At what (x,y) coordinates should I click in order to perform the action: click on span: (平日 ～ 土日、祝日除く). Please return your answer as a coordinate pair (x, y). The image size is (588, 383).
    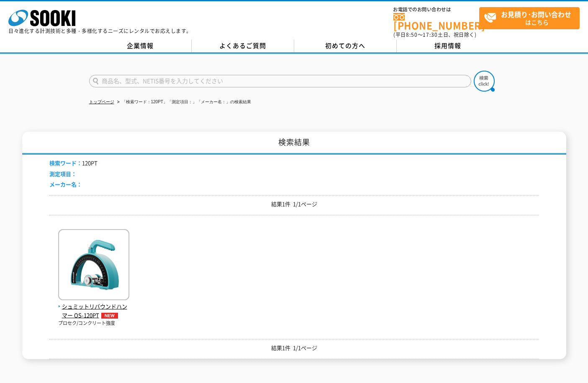
    Looking at the image, I should click on (435, 35).